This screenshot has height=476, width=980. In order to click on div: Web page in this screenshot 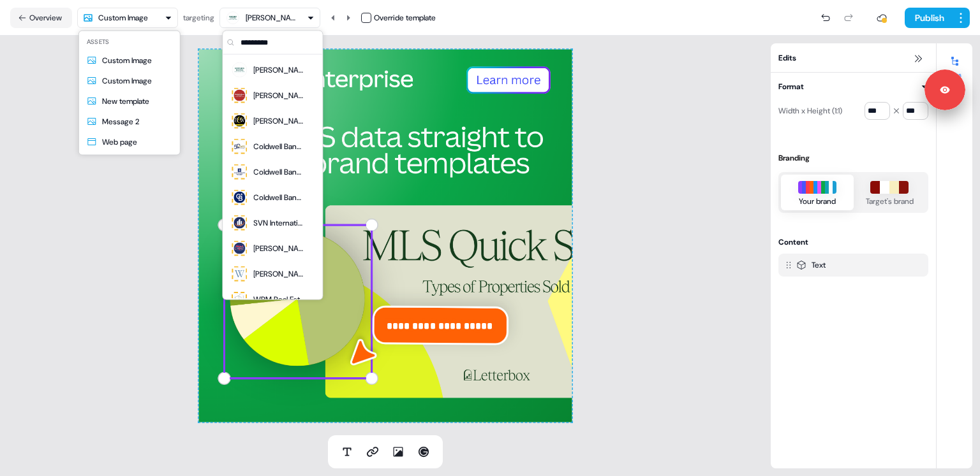, I will do `click(119, 142)`.